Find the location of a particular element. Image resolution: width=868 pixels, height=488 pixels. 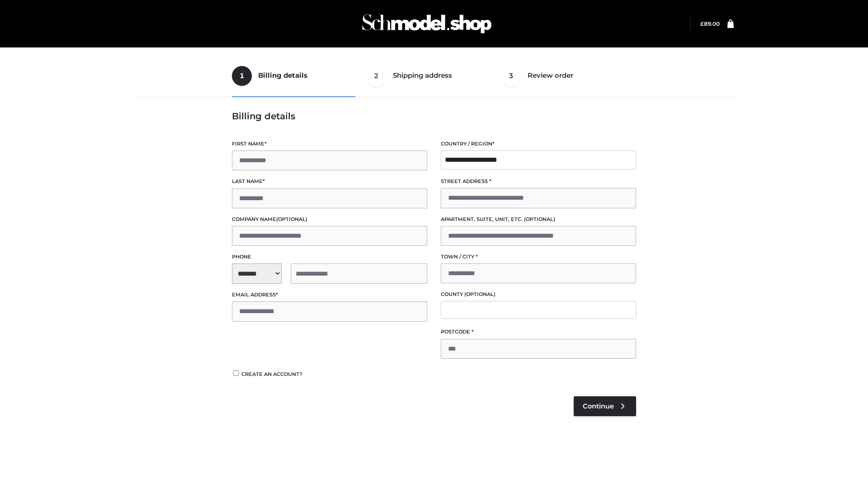

span: Continue is located at coordinates (598, 406).